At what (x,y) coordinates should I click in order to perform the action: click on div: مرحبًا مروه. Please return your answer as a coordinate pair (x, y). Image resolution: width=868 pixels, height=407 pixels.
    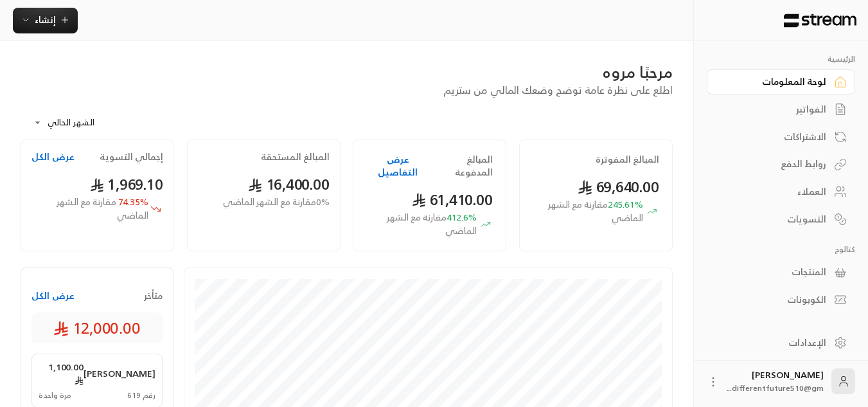
    Looking at the image, I should click on (346, 72).